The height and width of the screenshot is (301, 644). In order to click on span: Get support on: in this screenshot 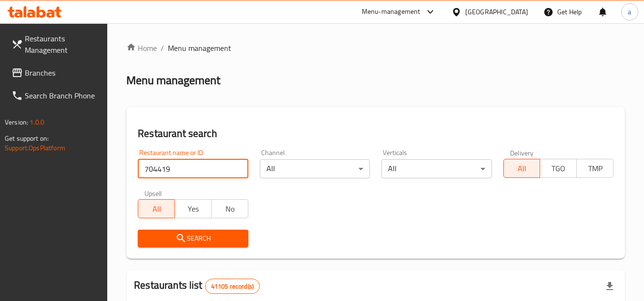, I will do `click(26, 138)`.